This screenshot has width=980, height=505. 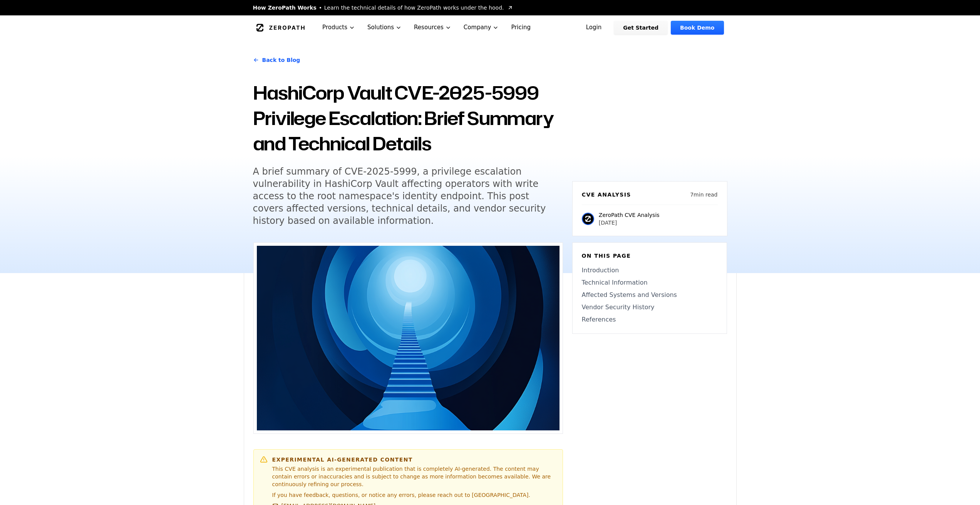 What do you see at coordinates (414, 8) in the screenshot?
I see `span: Learn the technical details of how ZeroPath works under the hood.` at bounding box center [414, 8].